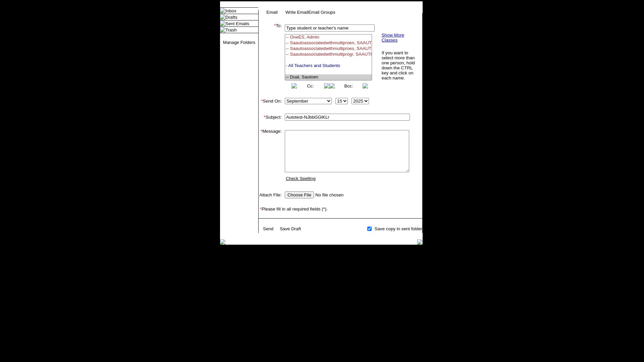 The height and width of the screenshot is (362, 644). I want to click on a: Email, so click(272, 12).